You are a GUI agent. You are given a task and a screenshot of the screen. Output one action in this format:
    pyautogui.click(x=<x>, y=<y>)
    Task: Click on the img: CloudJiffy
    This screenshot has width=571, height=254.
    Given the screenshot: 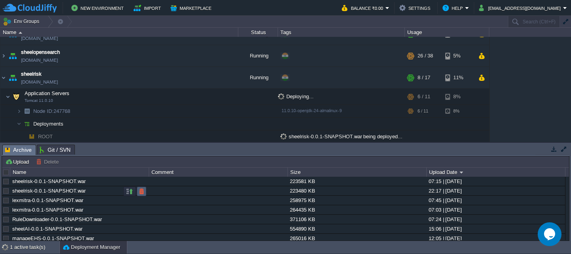 What is the action you would take?
    pyautogui.click(x=30, y=8)
    